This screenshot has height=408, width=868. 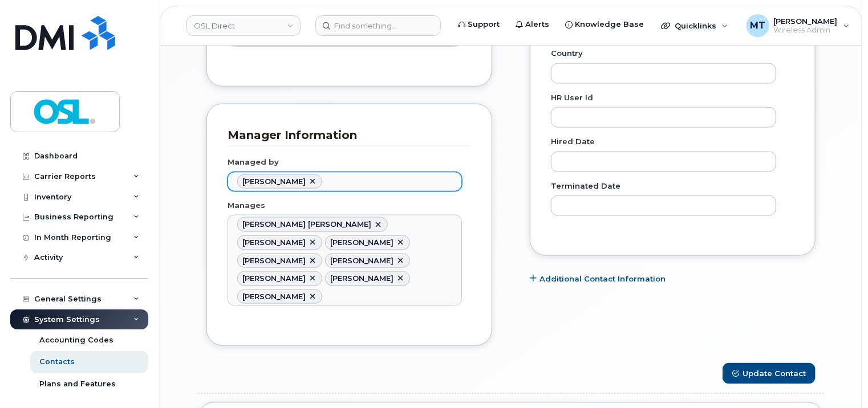 I want to click on button: Update Contact, so click(x=769, y=373).